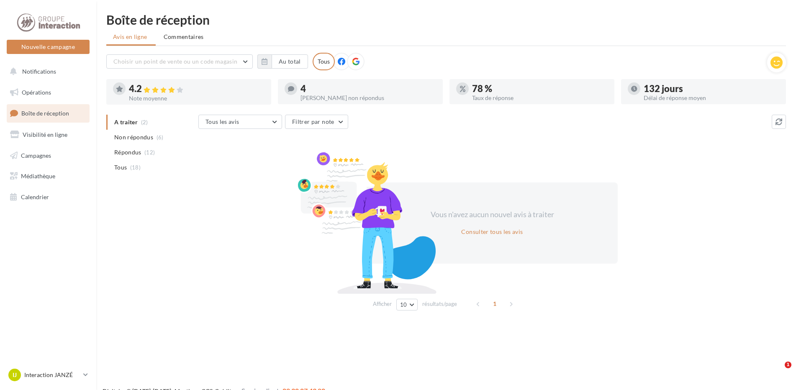  Describe the element at coordinates (128, 152) in the screenshot. I see `span: Répondus` at that location.